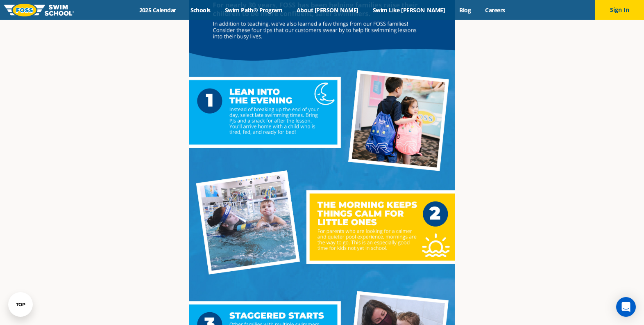 The image size is (644, 325). What do you see at coordinates (465, 10) in the screenshot?
I see `a: Blog` at bounding box center [465, 10].